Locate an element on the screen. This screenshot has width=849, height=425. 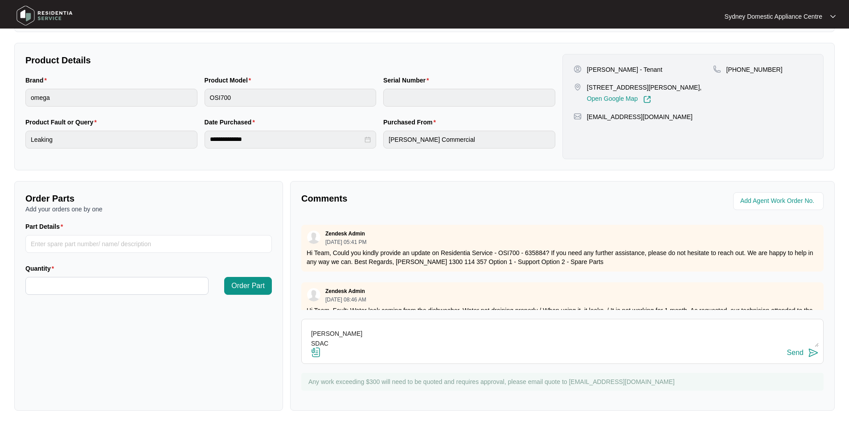
img: send-icon.svg is located at coordinates (813, 352).